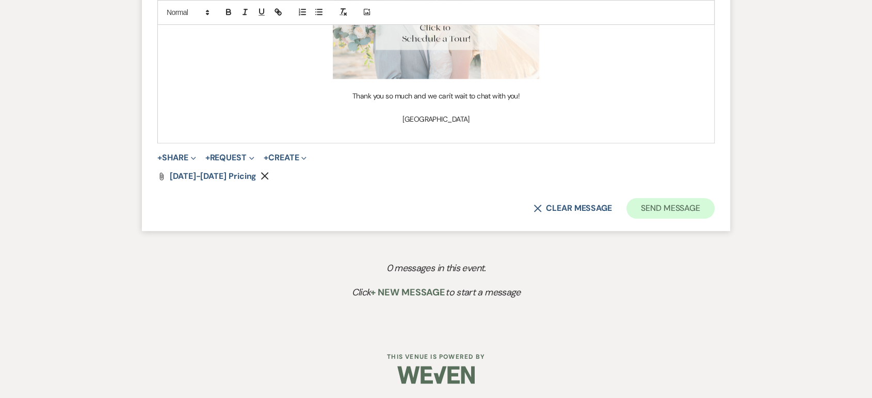 The height and width of the screenshot is (398, 872). What do you see at coordinates (176, 158) in the screenshot?
I see `button: Share` at bounding box center [176, 158].